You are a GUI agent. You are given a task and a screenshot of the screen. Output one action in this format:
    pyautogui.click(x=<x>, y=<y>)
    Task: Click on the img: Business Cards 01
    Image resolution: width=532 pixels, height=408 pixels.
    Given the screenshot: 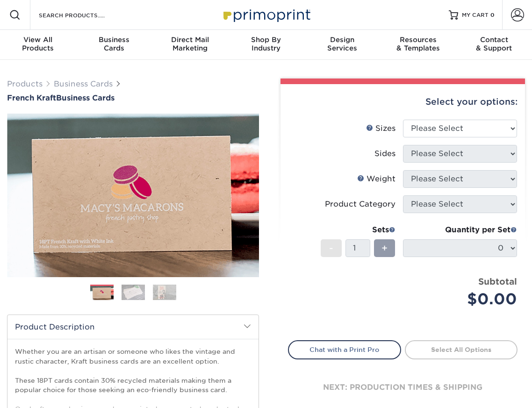 What is the action you would take?
    pyautogui.click(x=102, y=293)
    